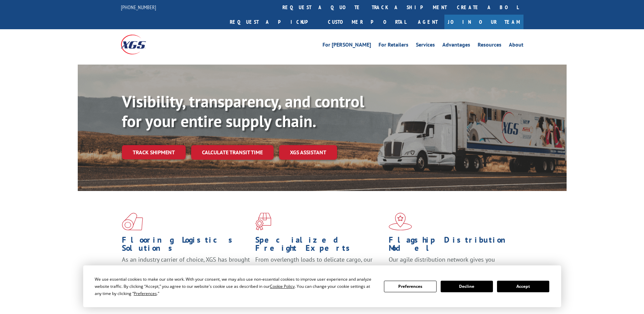 The width and height of the screenshot is (644, 314). Describe the element at coordinates (410, 287) in the screenshot. I see `button: Preferences` at that location.